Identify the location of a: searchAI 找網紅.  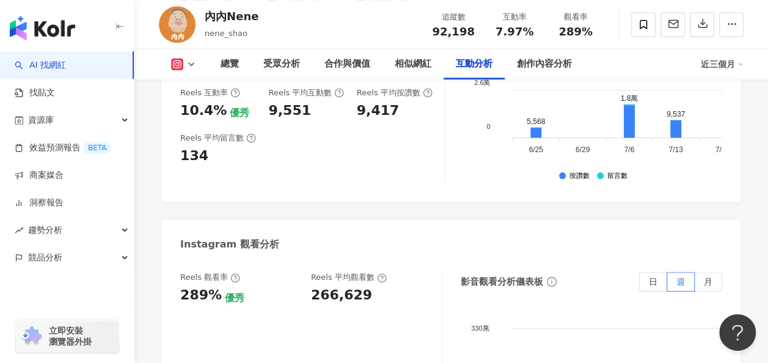
(40, 65).